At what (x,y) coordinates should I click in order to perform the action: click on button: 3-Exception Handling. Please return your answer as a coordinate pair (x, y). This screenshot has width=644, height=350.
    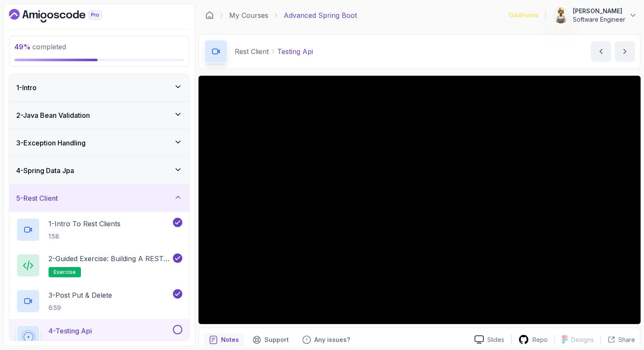
    Looking at the image, I should click on (99, 143).